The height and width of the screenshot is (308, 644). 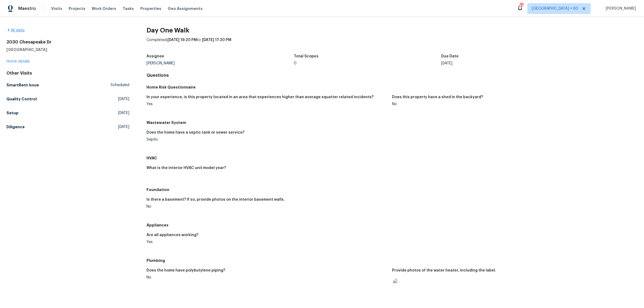 What do you see at coordinates (392, 30) in the screenshot?
I see `h2: Day One Walk` at bounding box center [392, 30].